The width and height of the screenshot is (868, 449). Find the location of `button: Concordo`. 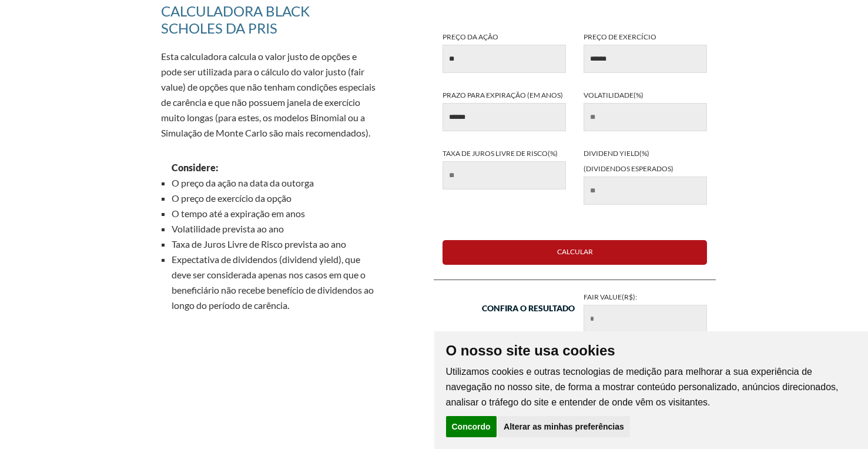

button: Concordo is located at coordinates (471, 426).